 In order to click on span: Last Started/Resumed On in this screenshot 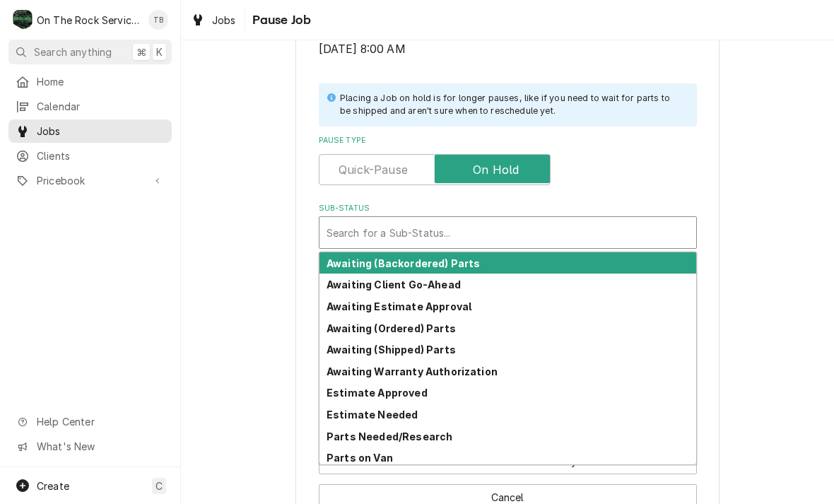, I will do `click(507, 49)`.